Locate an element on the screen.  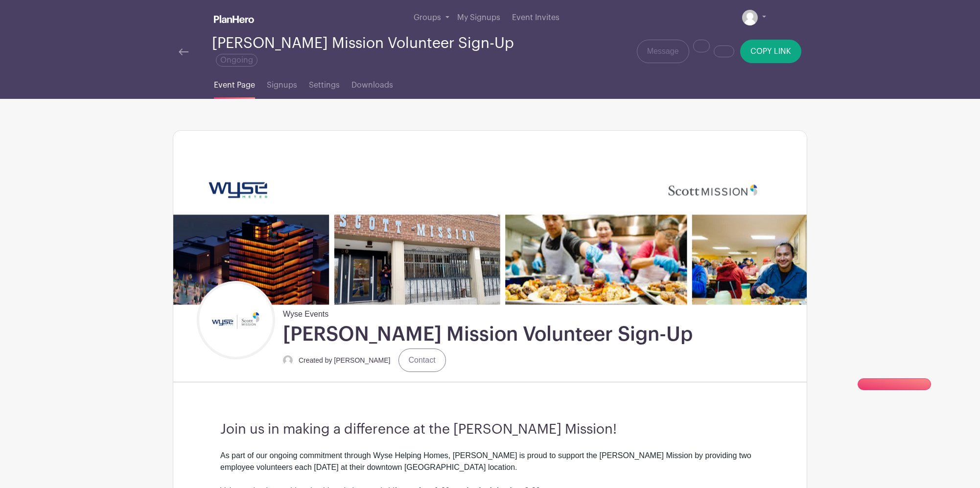
span: Ongoing is located at coordinates (236, 60).